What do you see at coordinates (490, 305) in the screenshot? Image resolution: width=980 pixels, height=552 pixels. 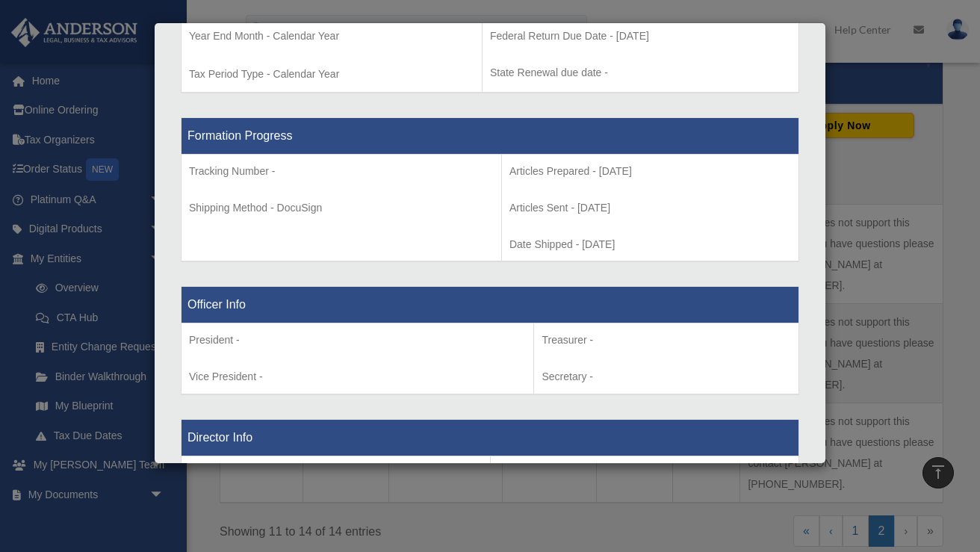 I see `th: Officer Info` at bounding box center [490, 305].